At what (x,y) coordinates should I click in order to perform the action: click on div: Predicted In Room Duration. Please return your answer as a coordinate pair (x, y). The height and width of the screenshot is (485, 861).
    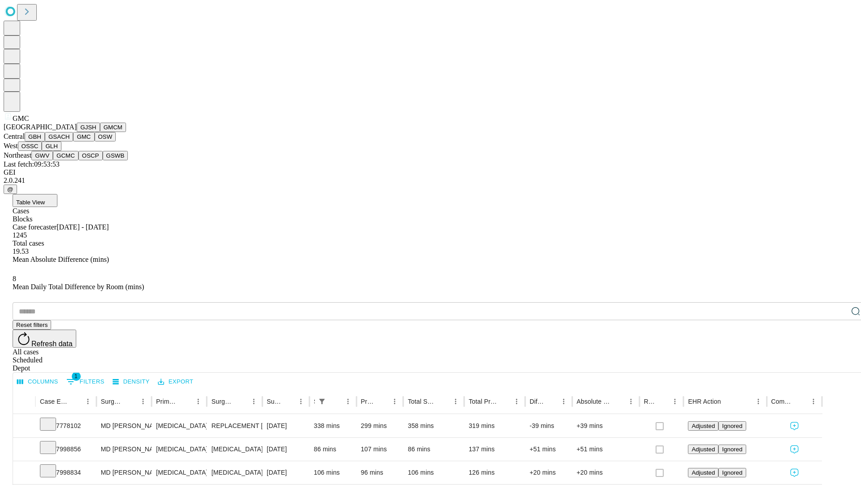
    Looking at the image, I should click on (368, 401).